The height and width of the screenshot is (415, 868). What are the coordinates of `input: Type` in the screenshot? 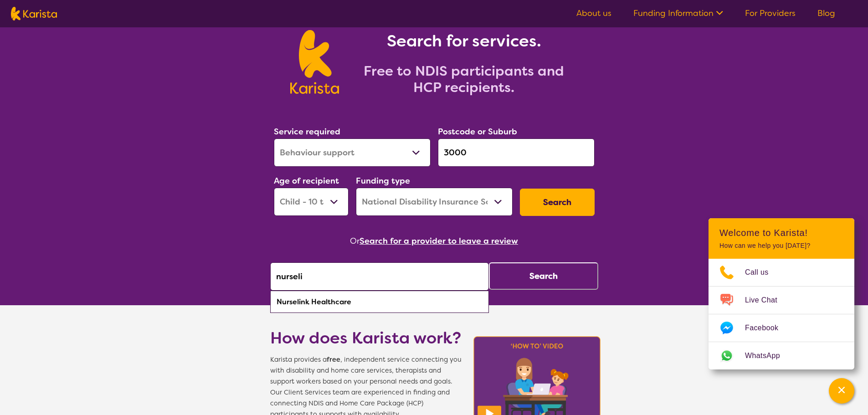 It's located at (517, 153).